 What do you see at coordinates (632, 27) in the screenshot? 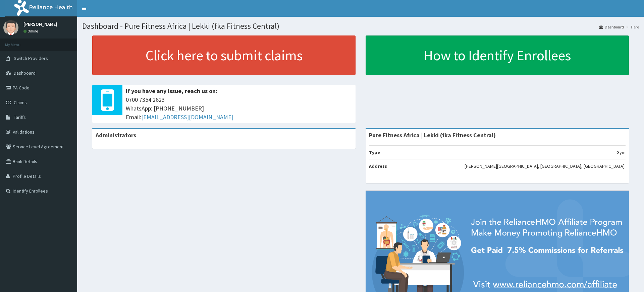
I see `li: Here` at bounding box center [632, 27].